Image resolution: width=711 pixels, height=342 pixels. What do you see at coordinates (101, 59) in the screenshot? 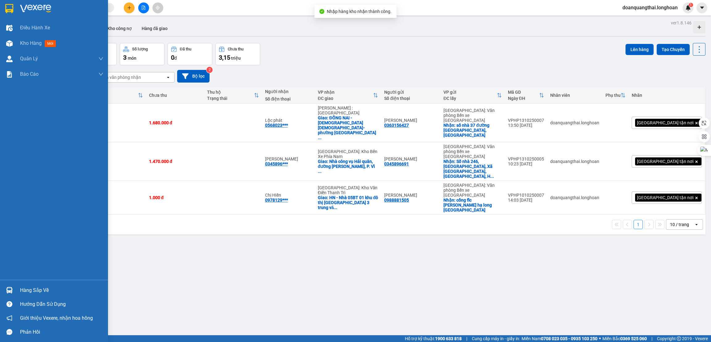
I see `span: down` at bounding box center [101, 59].